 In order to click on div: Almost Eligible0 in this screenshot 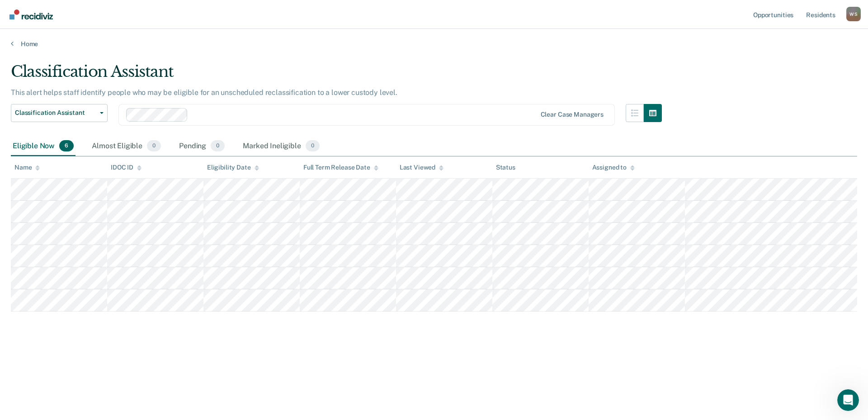, I will do `click(126, 147)`.